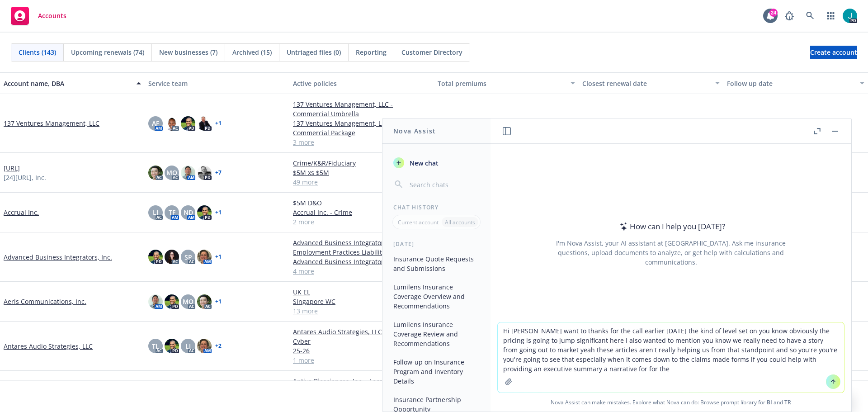 The image size is (868, 412). I want to click on a: Antiva Biosciences, Inc. - Local Placement, so click(362, 381).